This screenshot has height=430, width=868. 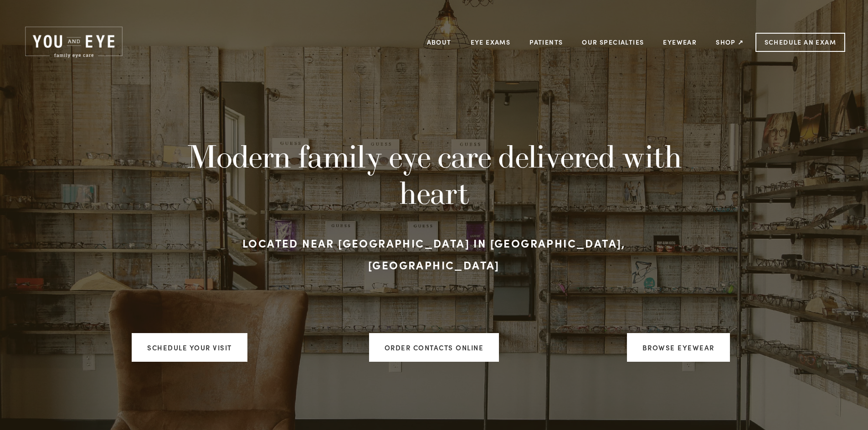 I want to click on a: About, so click(x=439, y=42).